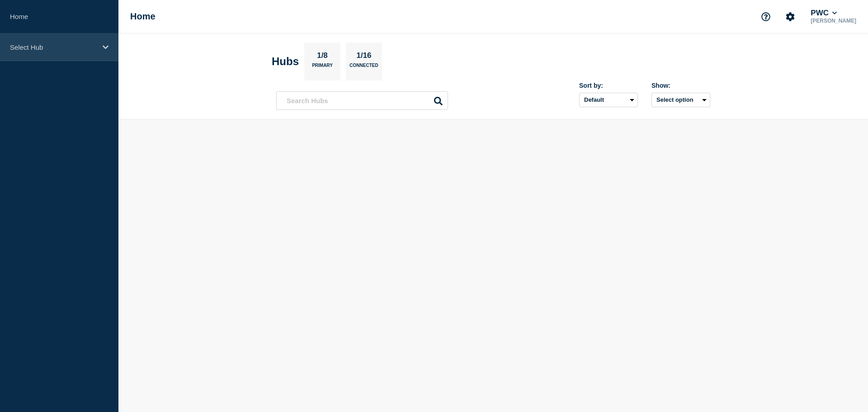  Describe the element at coordinates (364, 68) in the screenshot. I see `p: Connected` at that location.